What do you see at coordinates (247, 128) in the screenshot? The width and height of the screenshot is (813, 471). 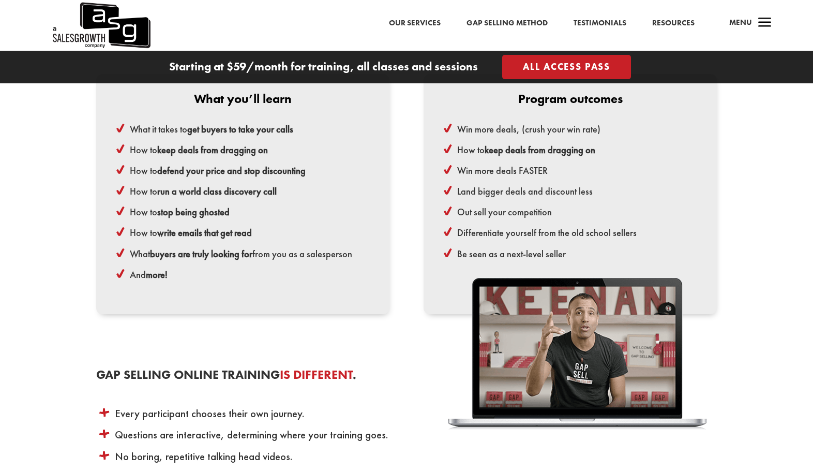 I see `li: What it takes to` at bounding box center [247, 128].